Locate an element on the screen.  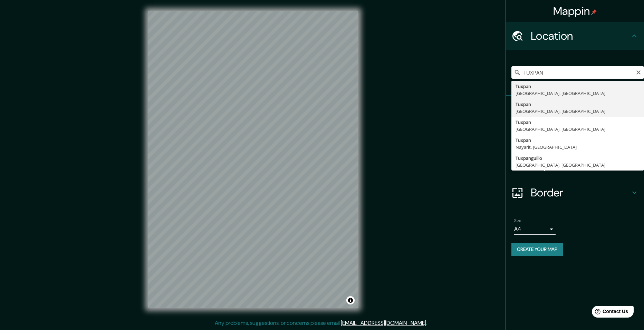
div: Location is located at coordinates (575, 36).